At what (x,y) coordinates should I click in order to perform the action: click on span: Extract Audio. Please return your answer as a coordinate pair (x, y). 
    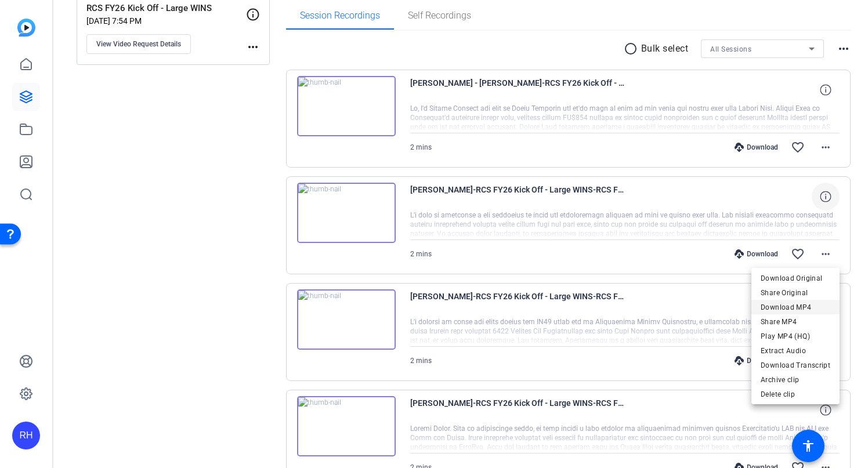
    Looking at the image, I should click on (795, 351).